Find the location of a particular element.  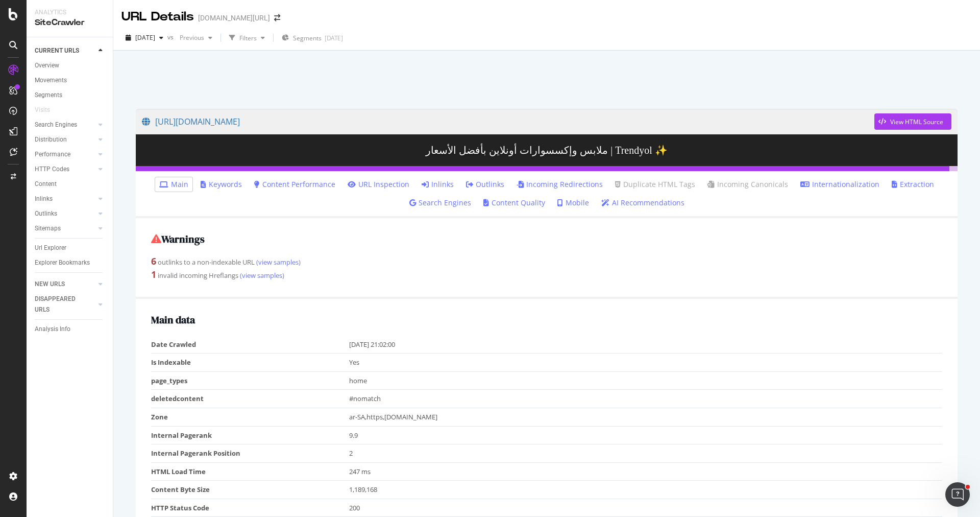

div: invalid incoming Hreflangs is located at coordinates (546, 275).